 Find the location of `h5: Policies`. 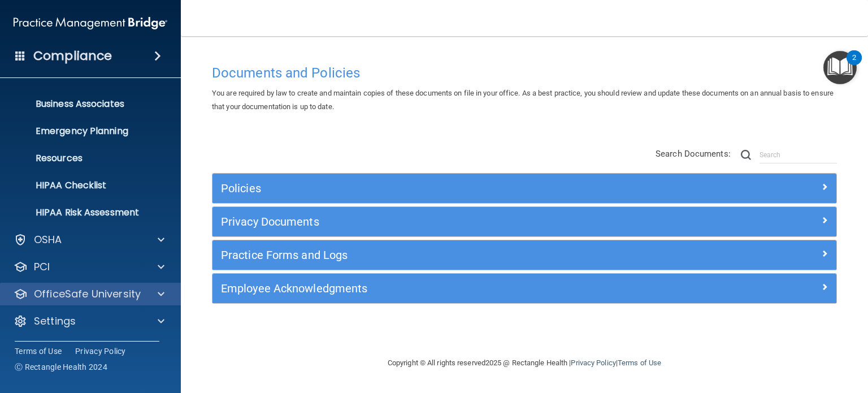

h5: Policies is located at coordinates (447, 188).